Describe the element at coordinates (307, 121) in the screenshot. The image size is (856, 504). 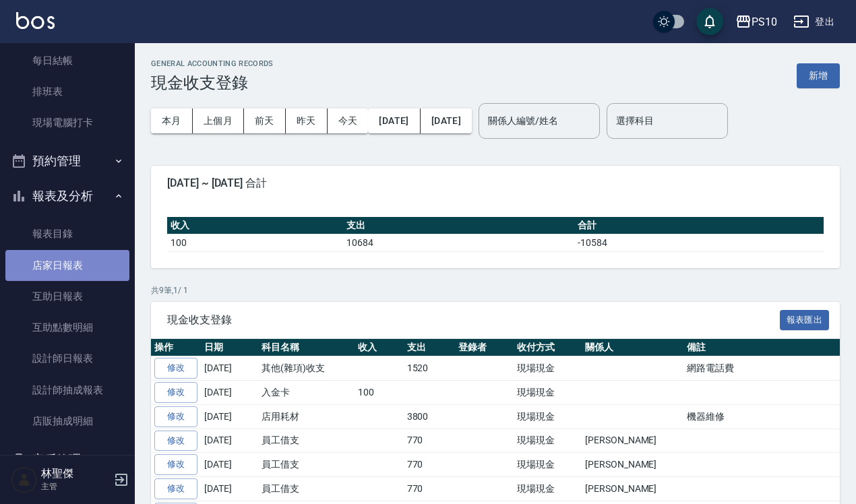
I see `button: 昨天` at that location.